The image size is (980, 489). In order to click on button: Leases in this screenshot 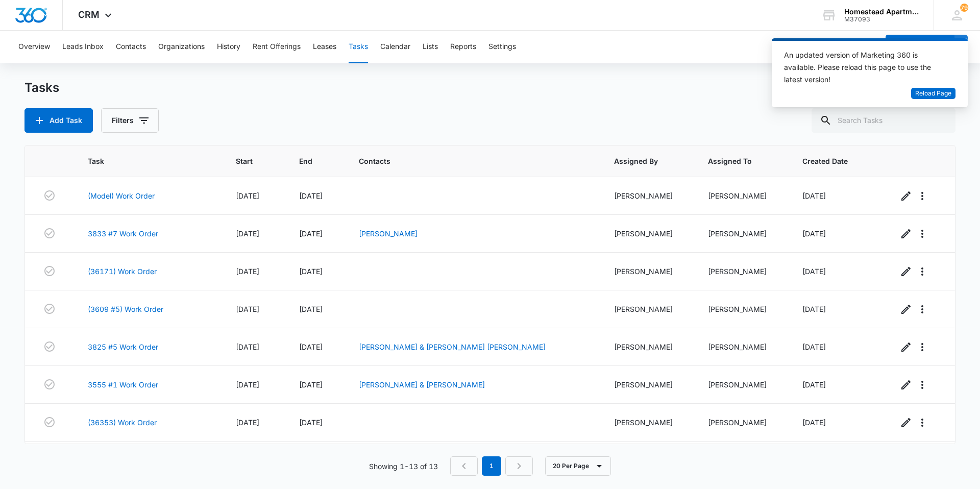, I will do `click(324, 47)`.